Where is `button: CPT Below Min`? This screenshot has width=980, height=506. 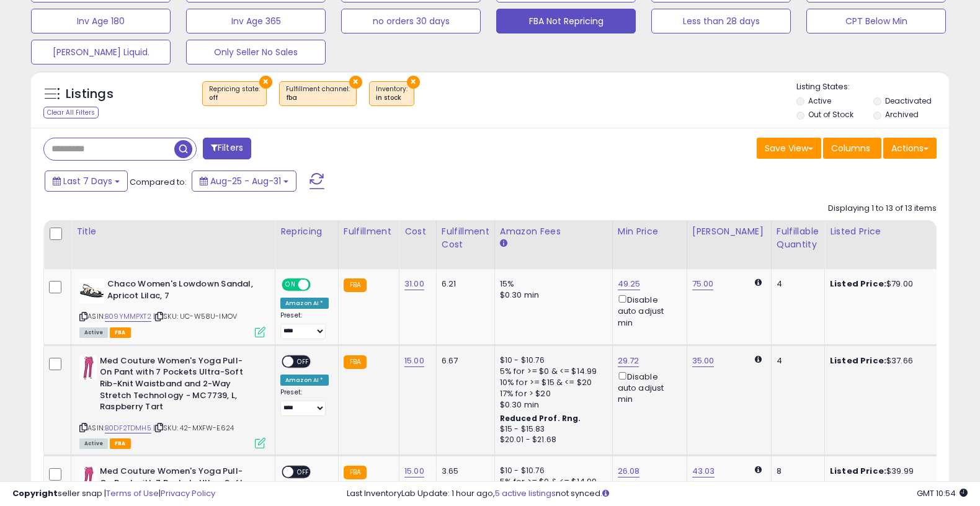
button: CPT Below Min is located at coordinates (876, 21).